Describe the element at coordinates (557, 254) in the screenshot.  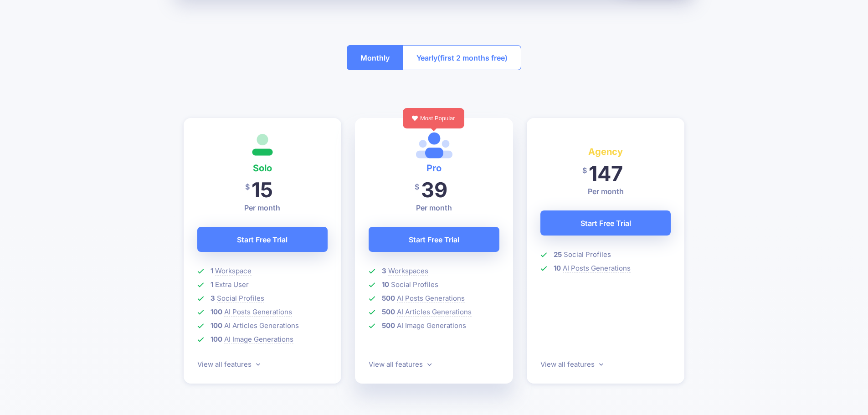
I see `b: 25` at that location.